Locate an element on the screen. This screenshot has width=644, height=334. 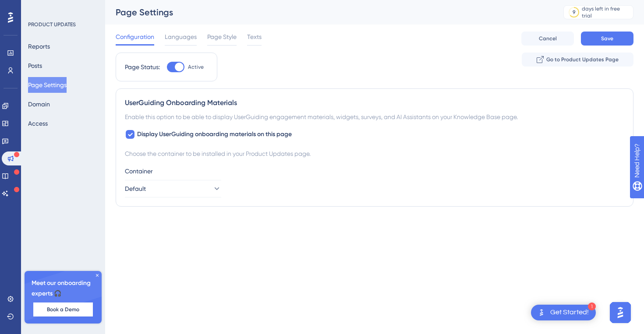
span: Meet our onboarding experts 🎧 is located at coordinates (63, 288).